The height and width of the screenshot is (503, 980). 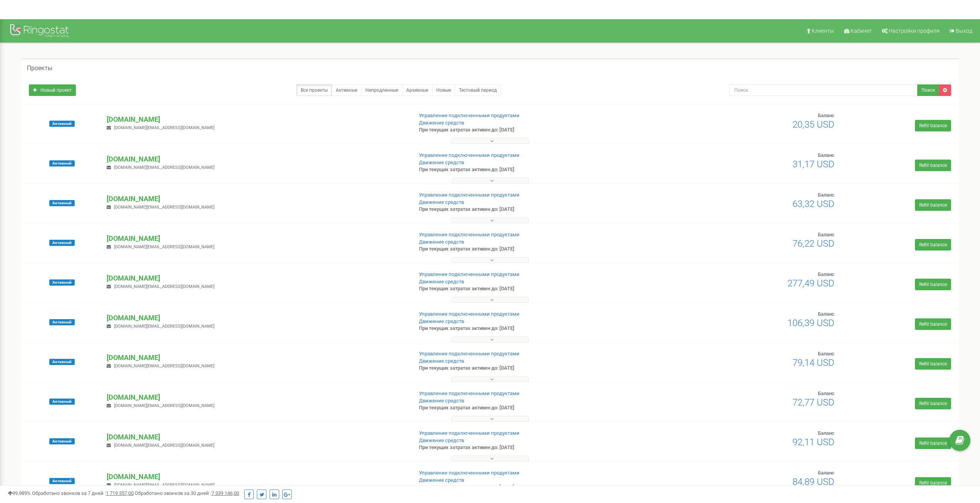 What do you see at coordinates (82, 493) in the screenshot?
I see `span: Обработано звонков за 7 дней :` at bounding box center [82, 493].